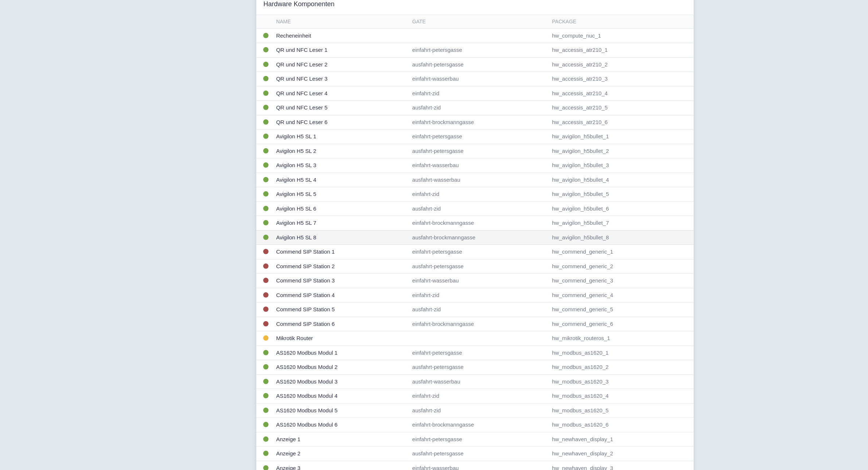 This screenshot has width=868, height=470. Describe the element at coordinates (621, 266) in the screenshot. I see `td: hw_commend_generic_2` at that location.